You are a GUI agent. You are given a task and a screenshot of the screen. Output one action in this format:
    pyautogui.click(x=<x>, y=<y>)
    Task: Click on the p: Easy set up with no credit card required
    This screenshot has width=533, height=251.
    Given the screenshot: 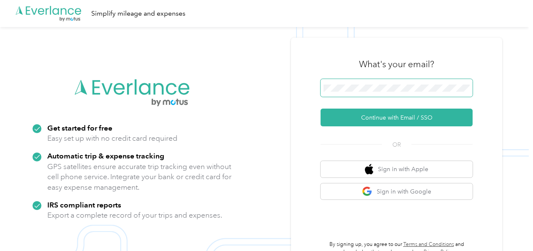 What is the action you would take?
    pyautogui.click(x=112, y=138)
    